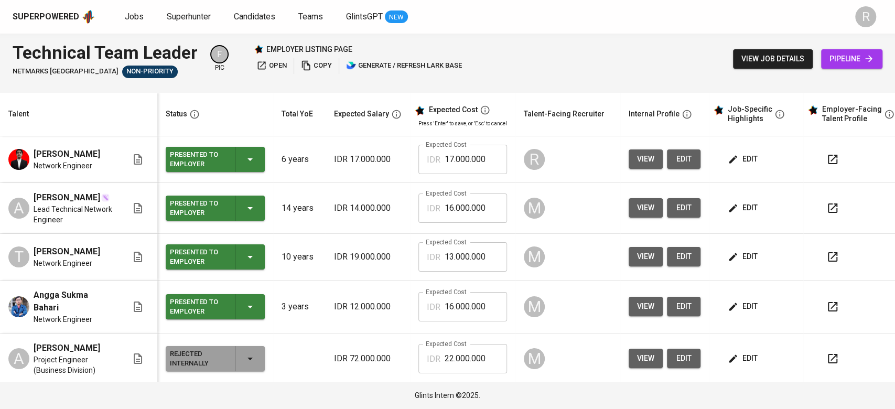 This screenshot has width=895, height=409. Describe the element at coordinates (300, 208) in the screenshot. I see `p: 14 years` at that location.